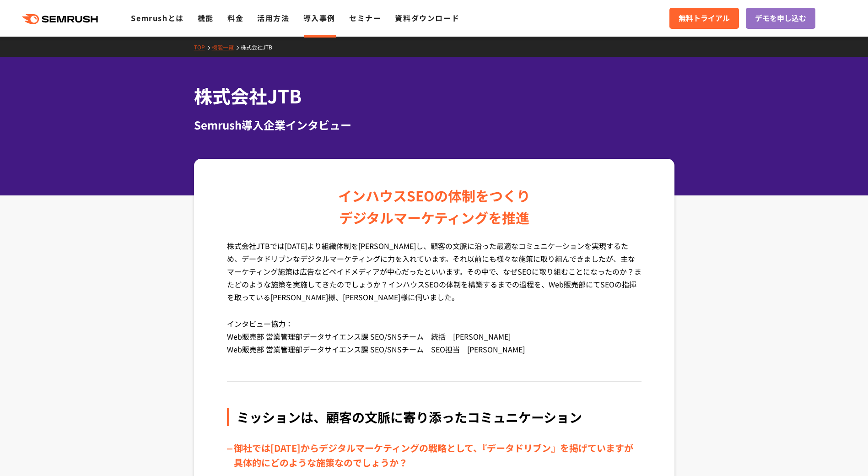 The height and width of the screenshot is (476, 868). I want to click on a: 無料トライアル, so click(704, 18).